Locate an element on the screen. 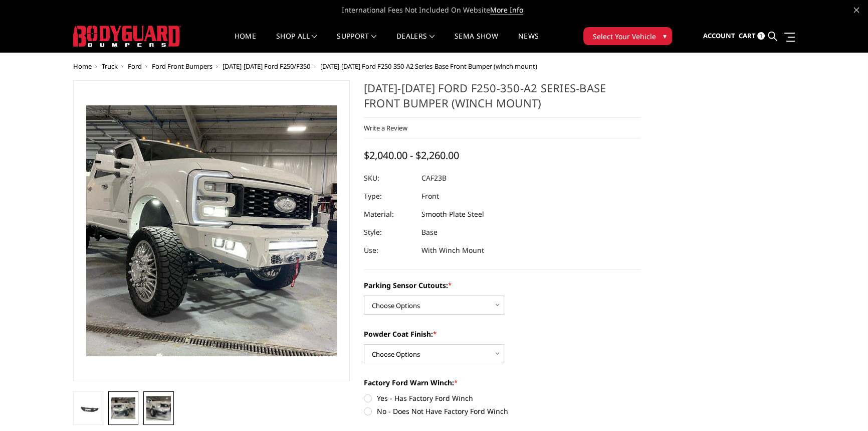  dd: With Winch Mount is located at coordinates (452, 250).